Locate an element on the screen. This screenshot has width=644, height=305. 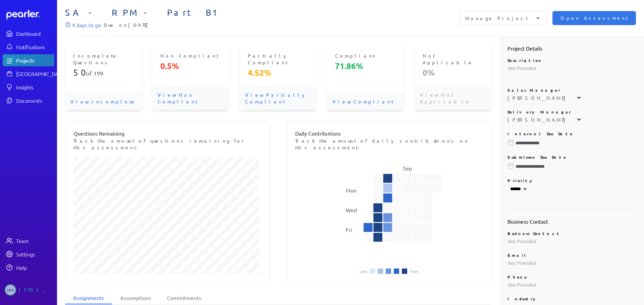
p: Track the amount of daily contributions on this assessment. is located at coordinates (389, 144).